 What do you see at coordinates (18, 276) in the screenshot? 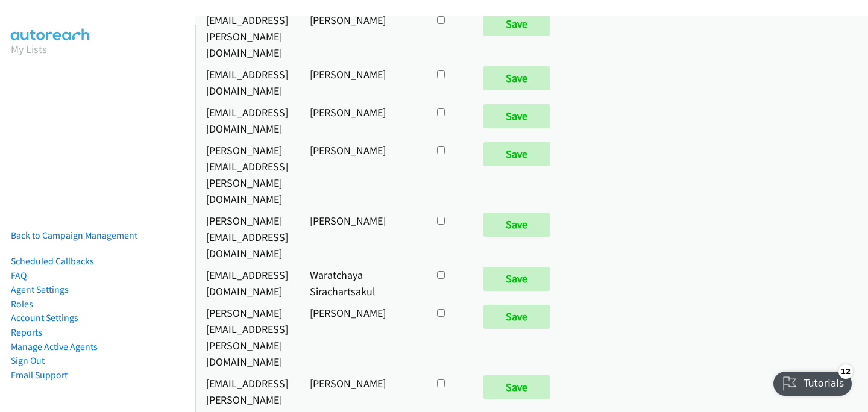
I see `a: FAQ` at bounding box center [18, 276].